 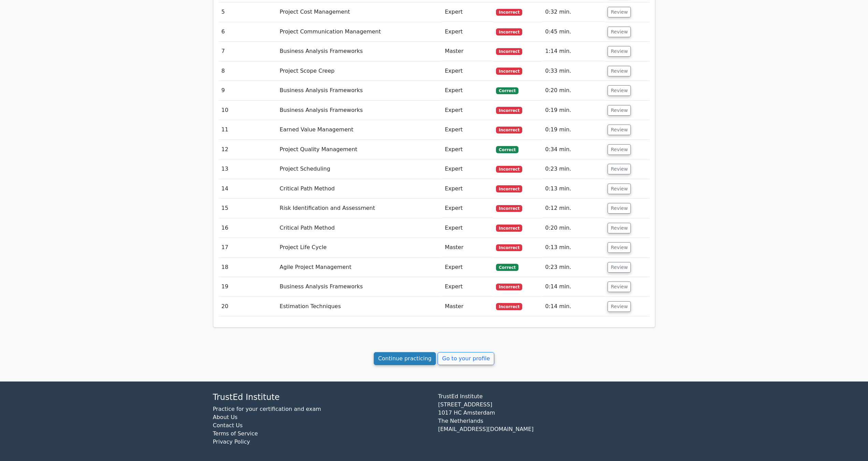 What do you see at coordinates (235, 434) in the screenshot?
I see `a: Terms of Service` at bounding box center [235, 434].